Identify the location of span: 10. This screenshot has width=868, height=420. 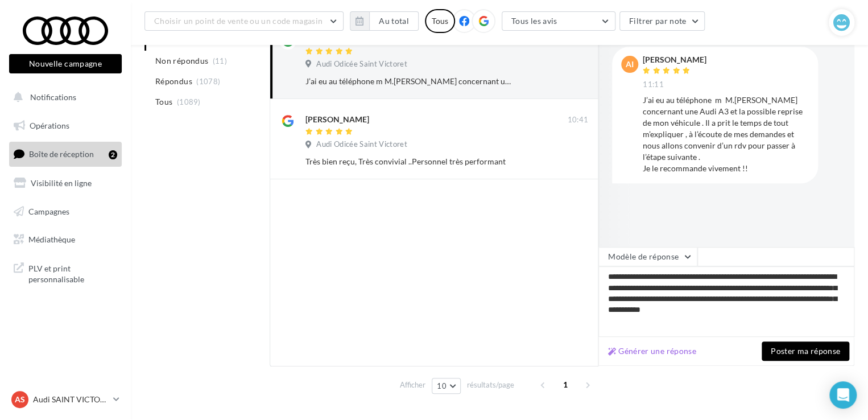
(441, 386).